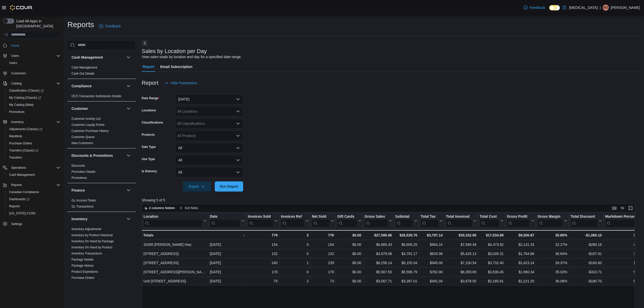 The height and width of the screenshot is (308, 644). Describe the element at coordinates (82, 143) in the screenshot. I see `span: New Customers` at that location.